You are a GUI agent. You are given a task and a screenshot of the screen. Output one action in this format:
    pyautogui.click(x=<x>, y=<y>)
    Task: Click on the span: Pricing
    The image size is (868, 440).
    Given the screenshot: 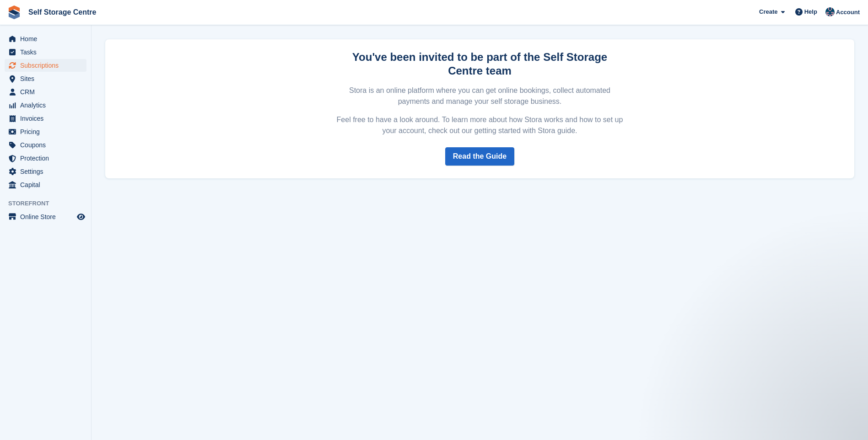 What is the action you would take?
    pyautogui.click(x=48, y=132)
    